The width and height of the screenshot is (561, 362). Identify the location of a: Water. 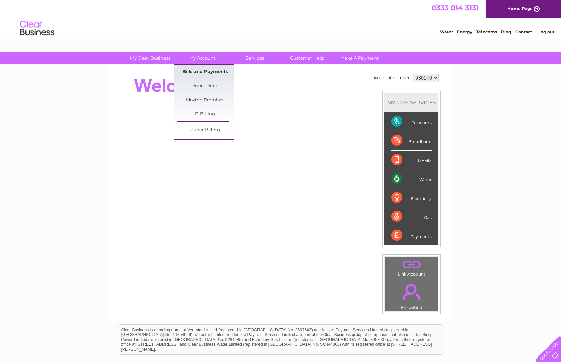
(447, 32).